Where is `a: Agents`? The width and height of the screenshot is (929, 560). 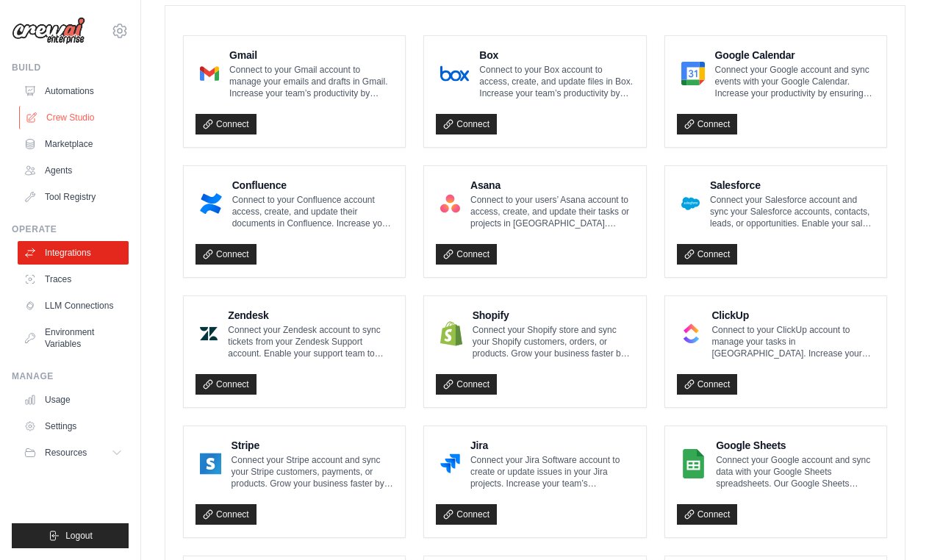 a: Agents is located at coordinates (72, 171).